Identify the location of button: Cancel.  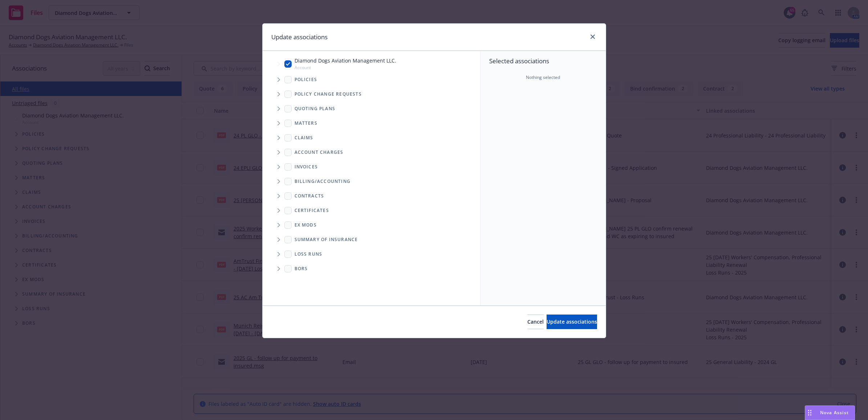
(535, 321).